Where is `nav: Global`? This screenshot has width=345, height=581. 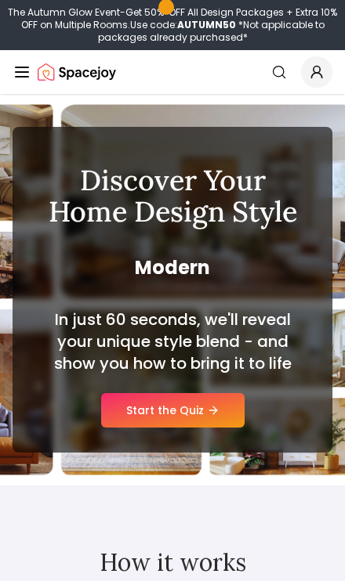 nav: Global is located at coordinates (172, 72).